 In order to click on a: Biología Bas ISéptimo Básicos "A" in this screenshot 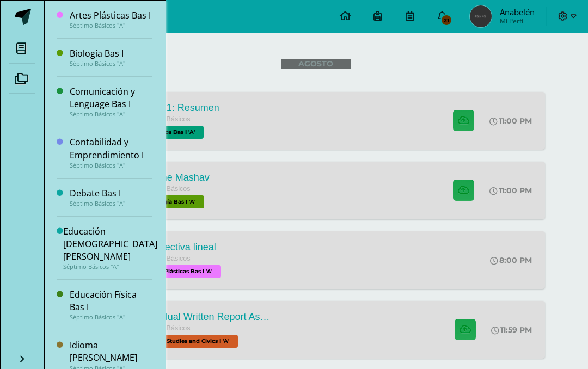, I will do `click(111, 57)`.